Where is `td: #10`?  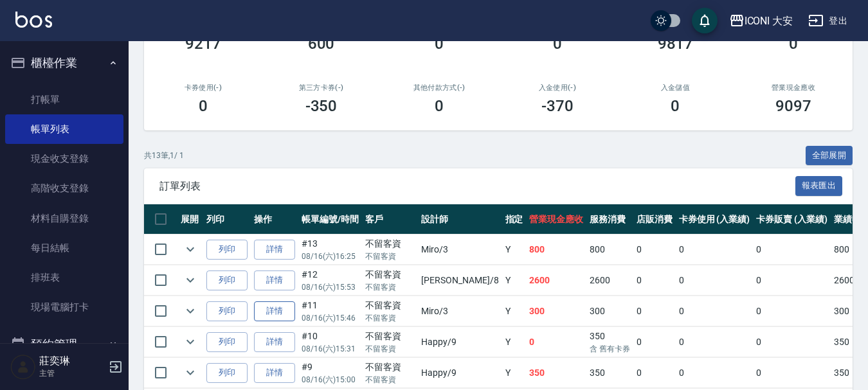
td: #10 is located at coordinates (330, 342).